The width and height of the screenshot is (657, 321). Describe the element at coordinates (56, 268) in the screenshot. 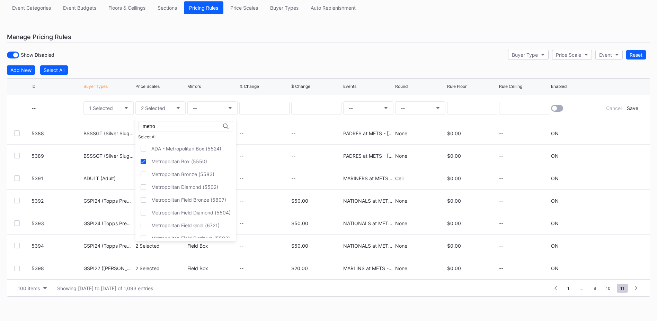

I see `div: 5398` at that location.